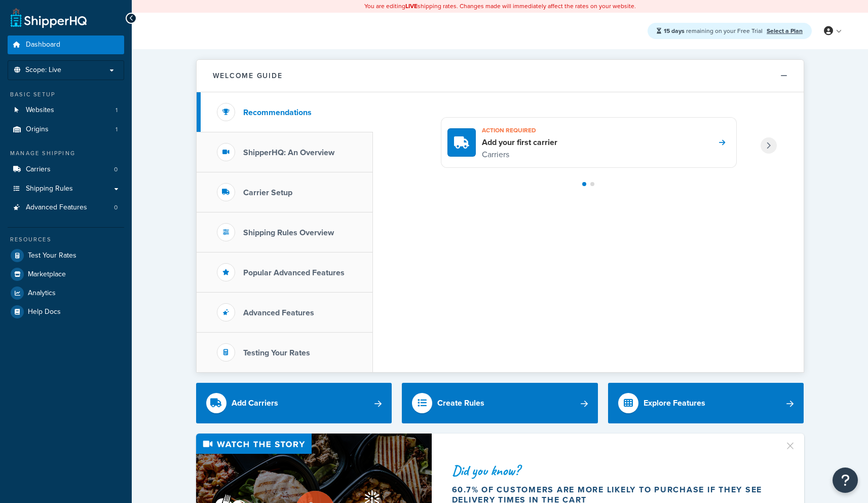 The width and height of the screenshot is (868, 503). Describe the element at coordinates (66, 189) in the screenshot. I see `a: Shipping Rules` at that location.